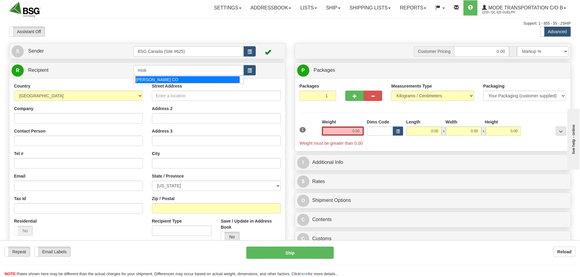  What do you see at coordinates (555, 32) in the screenshot?
I see `label: Advanced` at bounding box center [555, 32].